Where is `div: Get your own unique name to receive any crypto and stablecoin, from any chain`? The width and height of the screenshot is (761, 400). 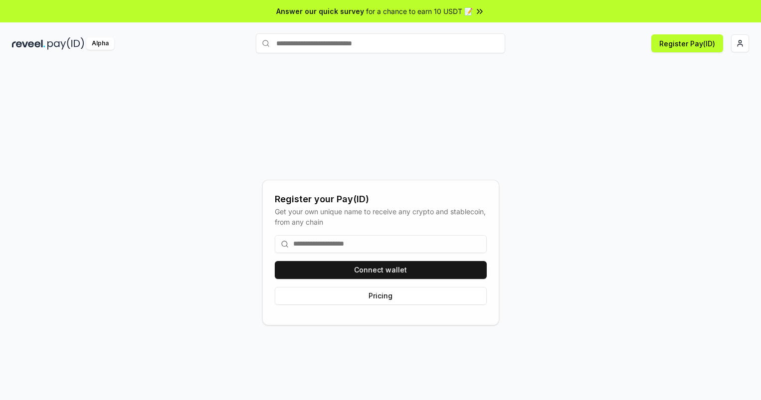 div: Get your own unique name to receive any crypto and stablecoin, from any chain is located at coordinates (380, 217).